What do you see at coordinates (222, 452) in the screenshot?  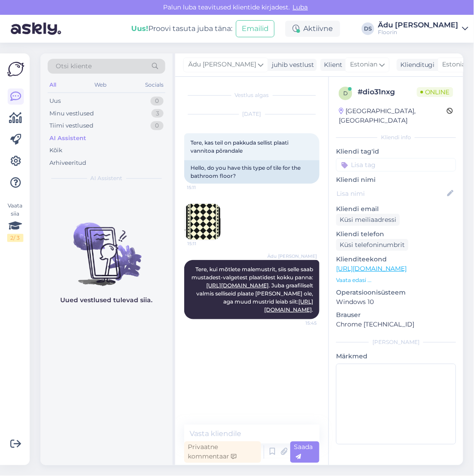 I see `div: Privaatne kommentaar` at bounding box center [222, 452].